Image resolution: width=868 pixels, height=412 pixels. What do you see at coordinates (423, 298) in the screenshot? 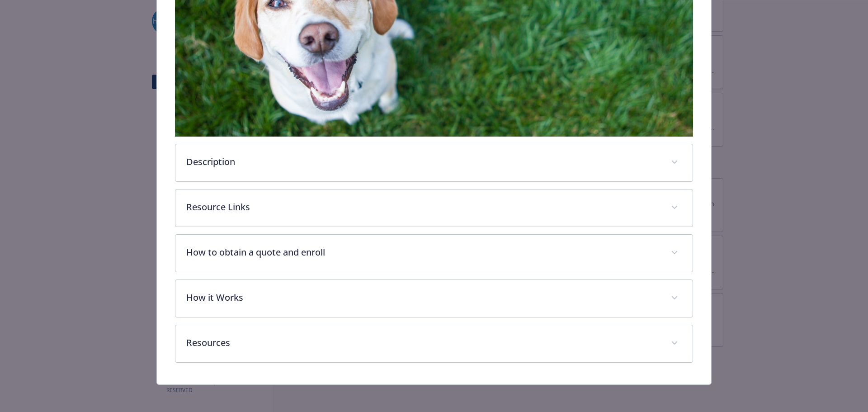
I see `p: How it Works` at bounding box center [423, 298].